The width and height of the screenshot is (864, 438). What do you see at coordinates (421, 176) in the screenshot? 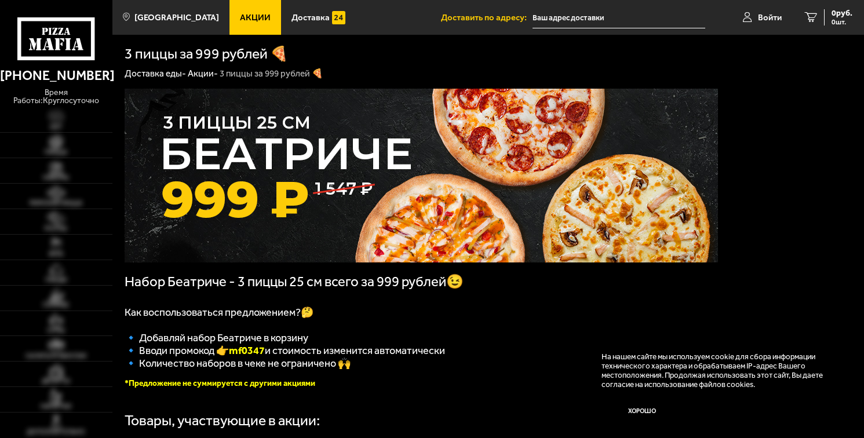
I see `img: 1024x1024` at bounding box center [421, 176].